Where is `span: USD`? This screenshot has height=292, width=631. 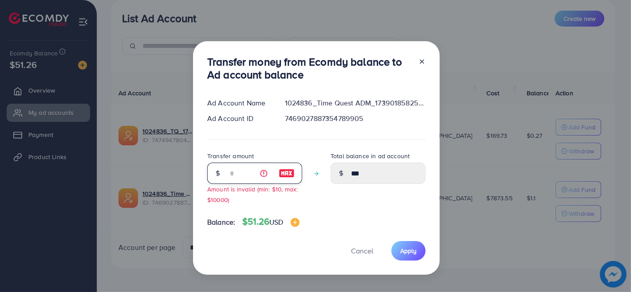
span: USD is located at coordinates (276, 222).